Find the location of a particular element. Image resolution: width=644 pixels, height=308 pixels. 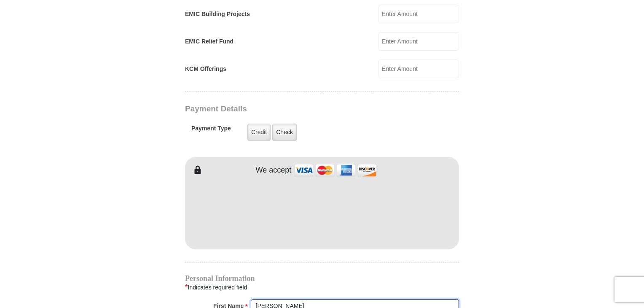

label: EMIC Building Projects is located at coordinates (217, 14).